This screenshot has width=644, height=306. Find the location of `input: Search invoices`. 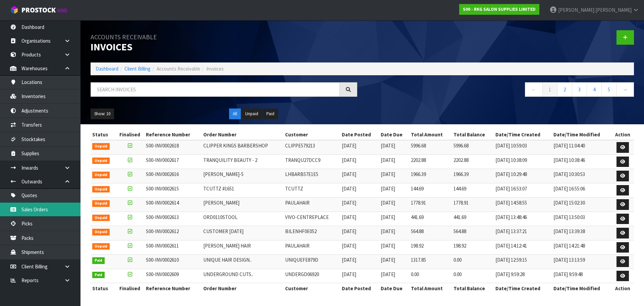

input: Search invoices is located at coordinates (215, 90).